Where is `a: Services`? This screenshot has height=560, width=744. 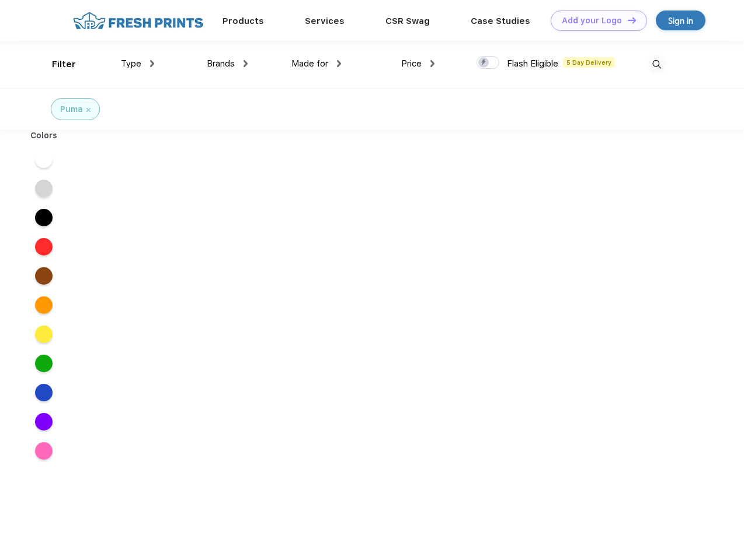 a: Services is located at coordinates (325, 21).